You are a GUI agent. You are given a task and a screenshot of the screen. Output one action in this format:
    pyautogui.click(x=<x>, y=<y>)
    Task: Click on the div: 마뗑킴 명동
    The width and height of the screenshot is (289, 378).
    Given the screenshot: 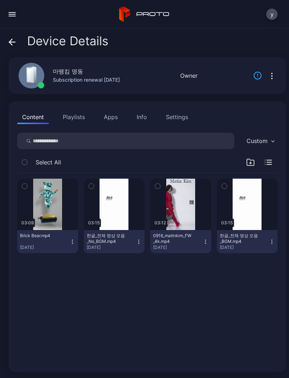 What is the action you would take?
    pyautogui.click(x=68, y=71)
    